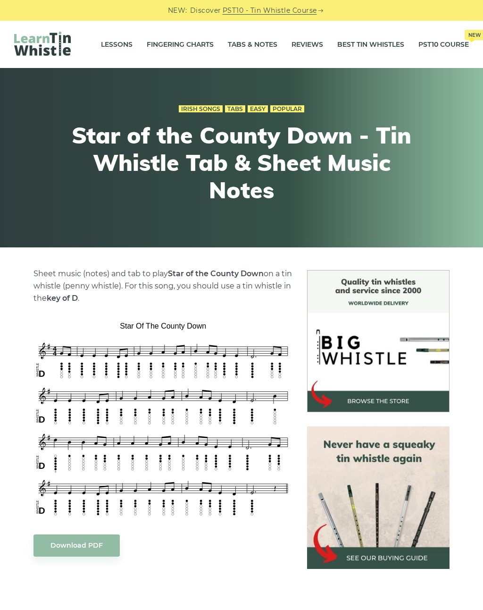 This screenshot has width=483, height=610. I want to click on img: LearnTinWhistle.com, so click(42, 43).